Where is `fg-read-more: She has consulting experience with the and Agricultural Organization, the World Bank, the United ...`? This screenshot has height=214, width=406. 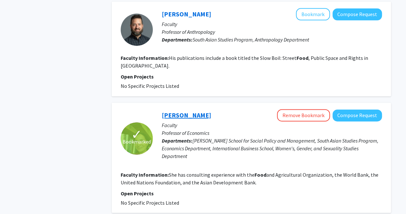
fg-read-more: She has consulting experience with the and Agricultural Organization, the World Bank, the United ... is located at coordinates (250, 178).